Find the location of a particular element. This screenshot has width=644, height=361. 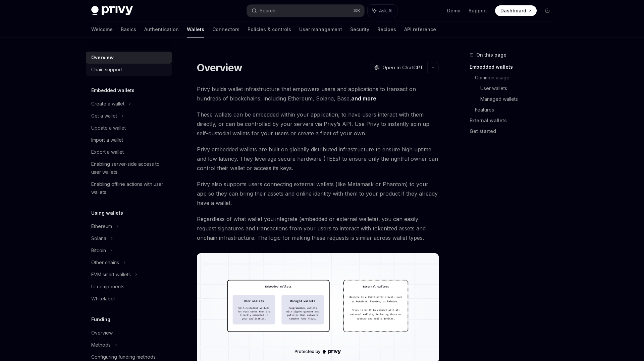

div: Whitelabel is located at coordinates (103, 299).